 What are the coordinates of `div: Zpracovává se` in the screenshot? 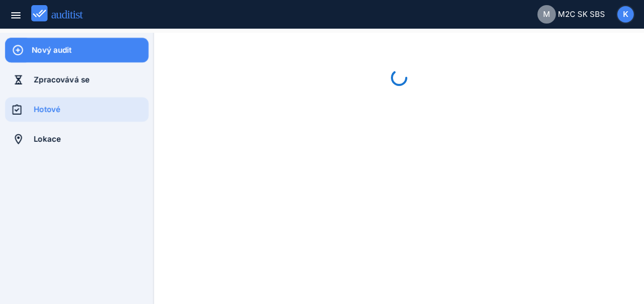 It's located at (91, 80).